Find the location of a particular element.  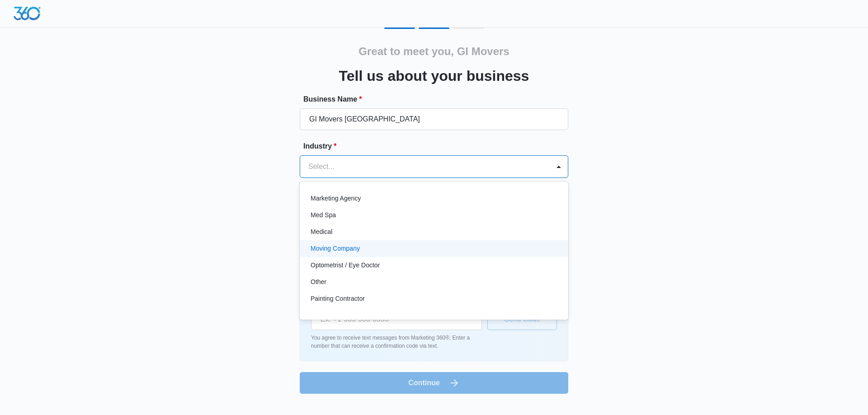

label: Business Name is located at coordinates (437, 99).